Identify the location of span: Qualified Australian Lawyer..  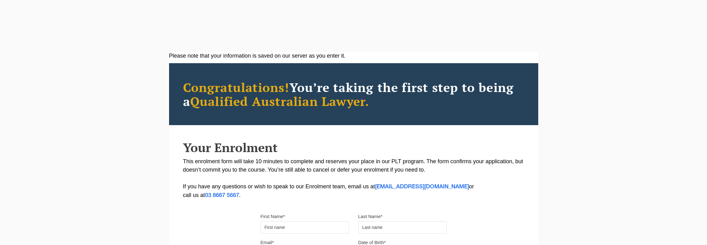
(280, 101).